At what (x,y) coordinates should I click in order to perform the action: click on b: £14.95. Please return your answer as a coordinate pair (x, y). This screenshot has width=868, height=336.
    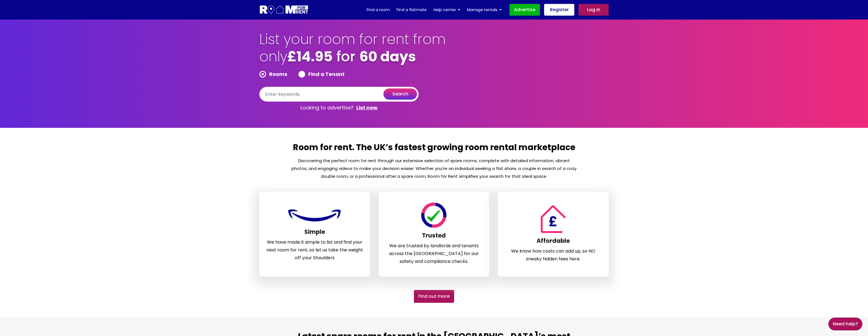
    Looking at the image, I should click on (310, 57).